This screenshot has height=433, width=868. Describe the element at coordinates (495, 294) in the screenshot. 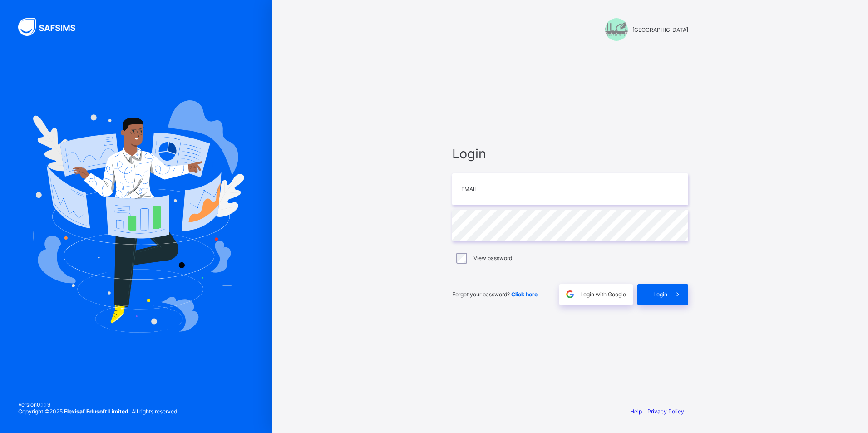

I see `span: Forgot your password?` at that location.